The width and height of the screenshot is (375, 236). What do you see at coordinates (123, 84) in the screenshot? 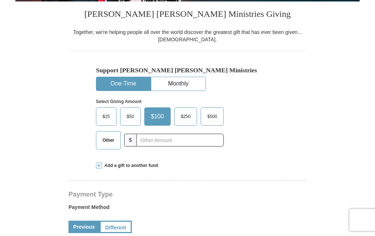
I see `button: One-Time` at bounding box center [123, 84].